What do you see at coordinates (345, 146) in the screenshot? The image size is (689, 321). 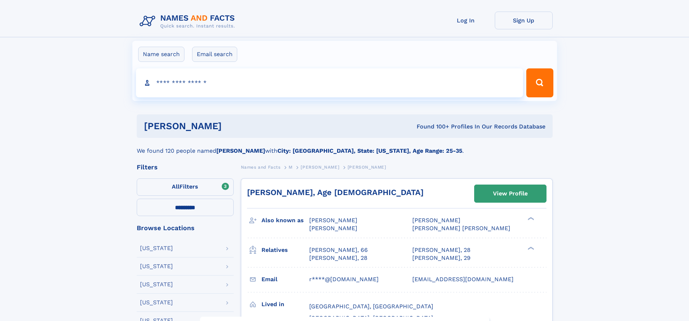 I see `div: We found 120 people named with .` at bounding box center [345, 146].